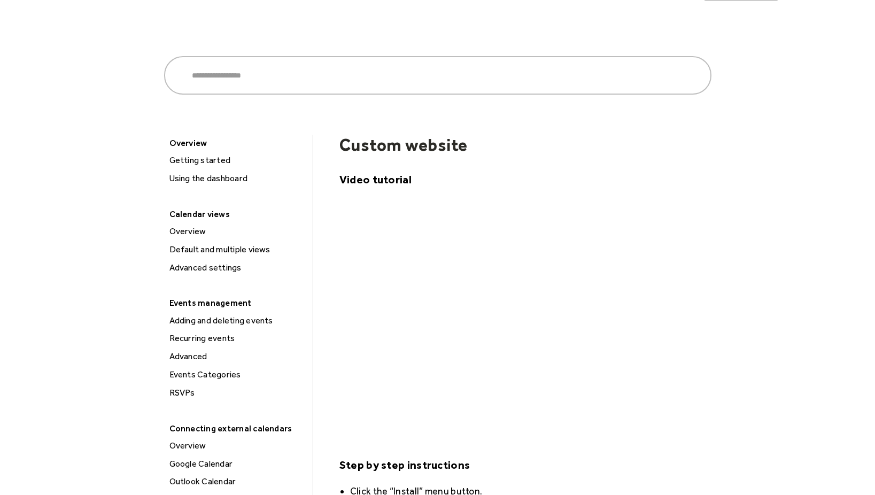  I want to click on div: Outlook Calendar, so click(237, 482).